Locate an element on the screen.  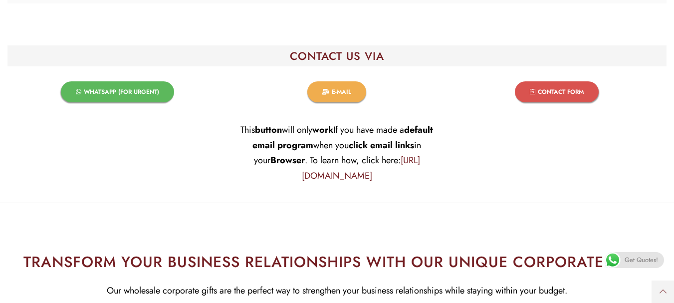
h2: CONTACT US VIA is located at coordinates (337, 56).